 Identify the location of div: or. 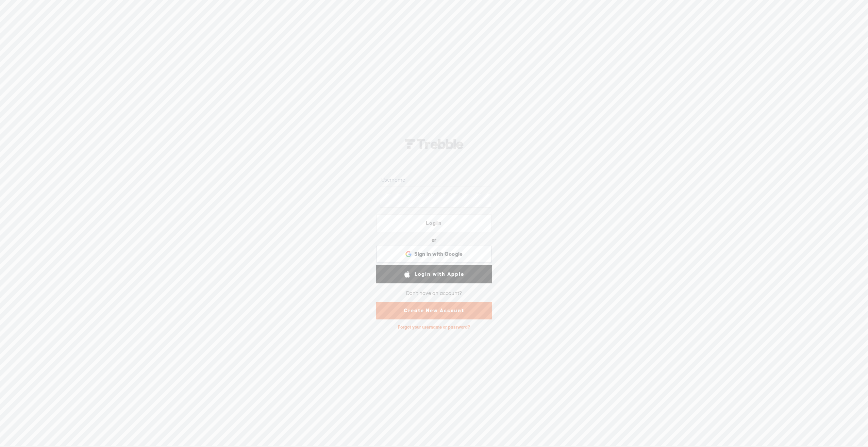
(434, 240).